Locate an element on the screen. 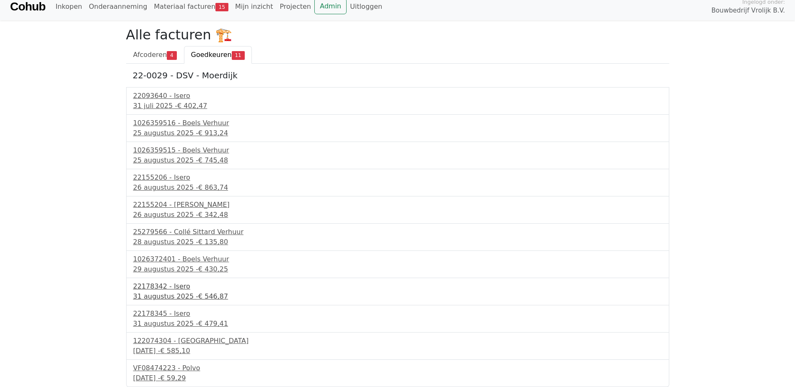  a: 1026359516 - Boels Verhuur25 augustus 2025 -€ 913,24 is located at coordinates (398, 128).